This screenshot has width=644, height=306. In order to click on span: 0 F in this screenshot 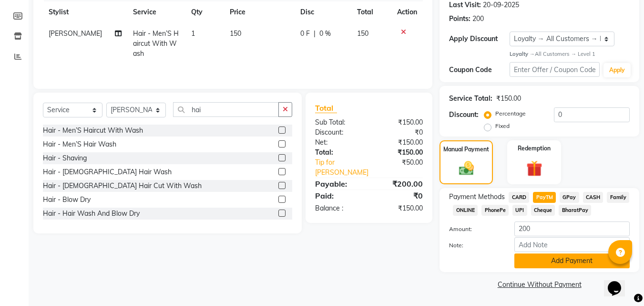, I will do `click(305, 34)`.